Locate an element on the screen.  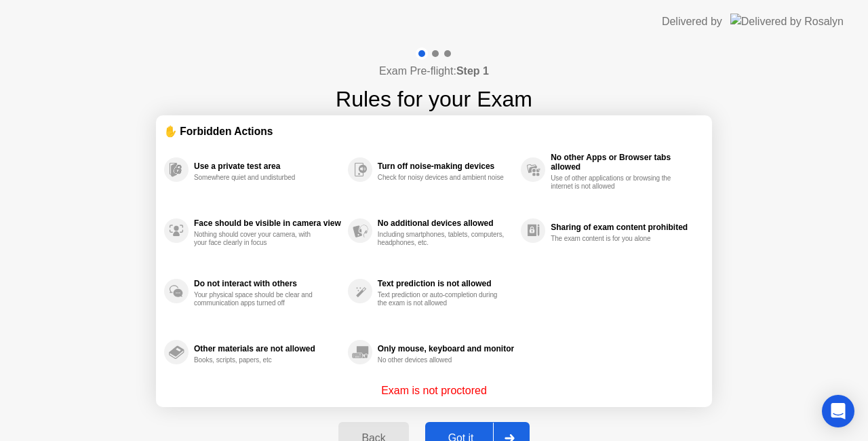
div: Do not interact with others is located at coordinates (267, 284).